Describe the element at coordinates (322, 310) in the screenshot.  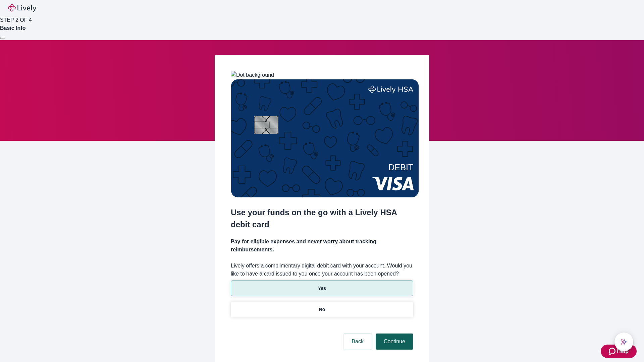
I see `button: No` at that location.